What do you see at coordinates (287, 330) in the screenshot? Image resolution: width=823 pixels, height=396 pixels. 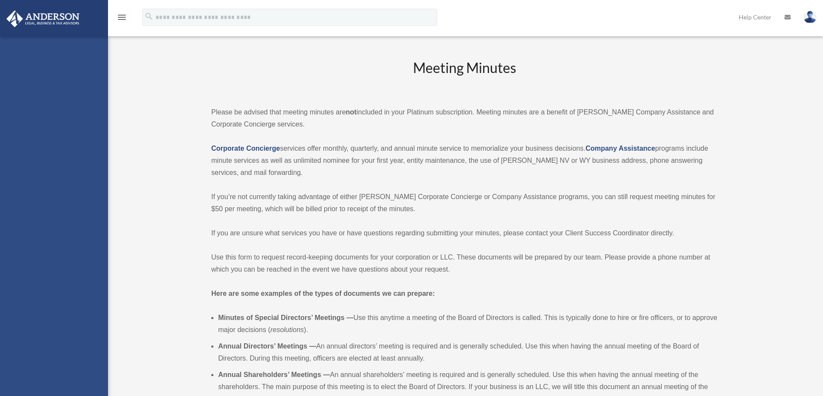 I see `em: resolutions` at bounding box center [287, 330].